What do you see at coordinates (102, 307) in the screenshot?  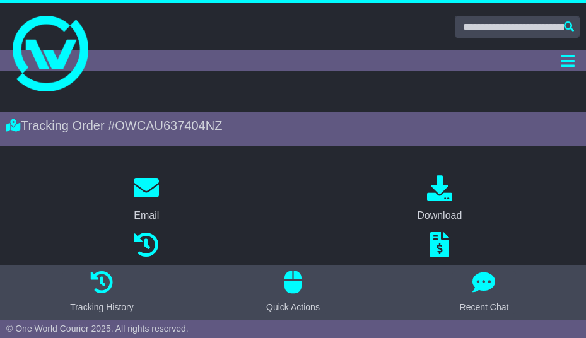 I see `div: Tracking History` at bounding box center [102, 307].